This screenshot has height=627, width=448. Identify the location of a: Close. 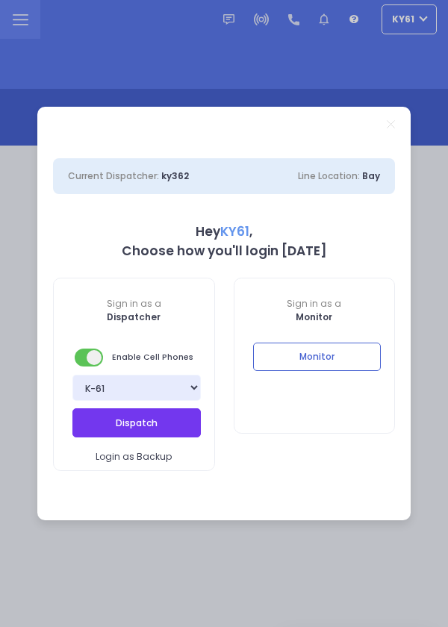
(390, 124).